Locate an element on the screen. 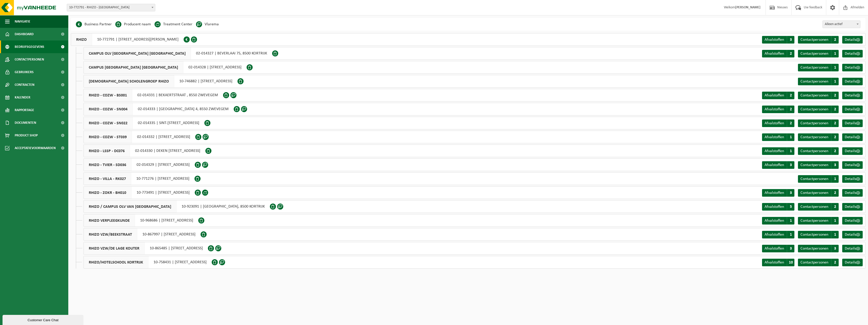 The image size is (868, 325). div: Customer Care Chat is located at coordinates (41, 6).